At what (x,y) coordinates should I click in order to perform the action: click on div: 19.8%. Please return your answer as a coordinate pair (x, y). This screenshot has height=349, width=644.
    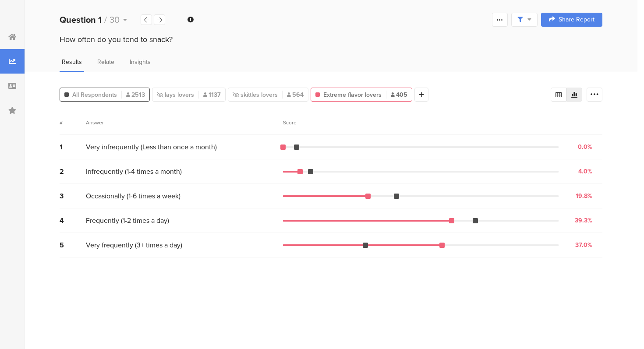
    Looking at the image, I should click on (584, 196).